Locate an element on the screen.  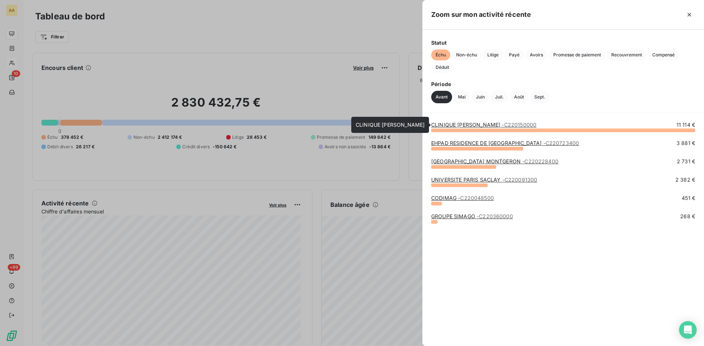
span: - C220048500 is located at coordinates (476, 198).